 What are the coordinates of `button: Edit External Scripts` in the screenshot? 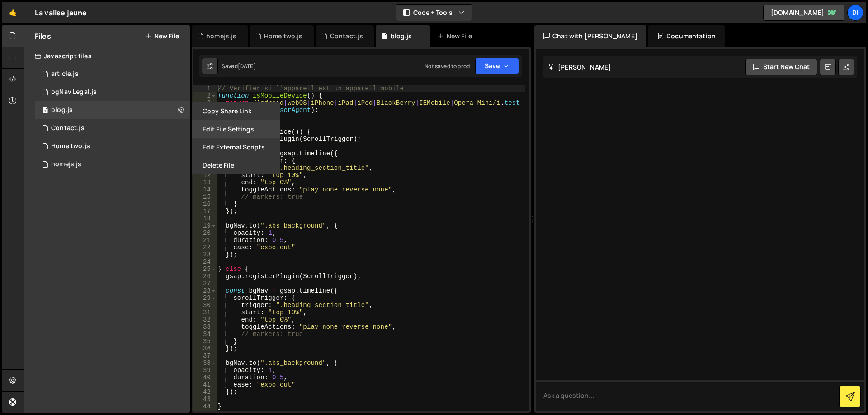 It's located at (236, 147).